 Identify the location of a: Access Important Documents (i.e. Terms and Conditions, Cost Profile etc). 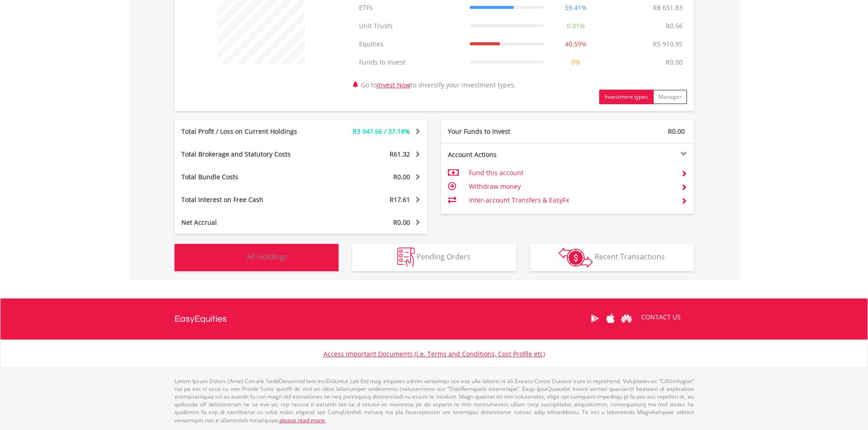
(434, 354).